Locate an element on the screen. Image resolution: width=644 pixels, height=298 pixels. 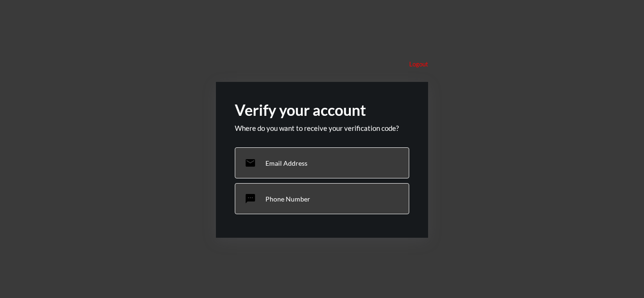
p: Logout is located at coordinates (419, 64).